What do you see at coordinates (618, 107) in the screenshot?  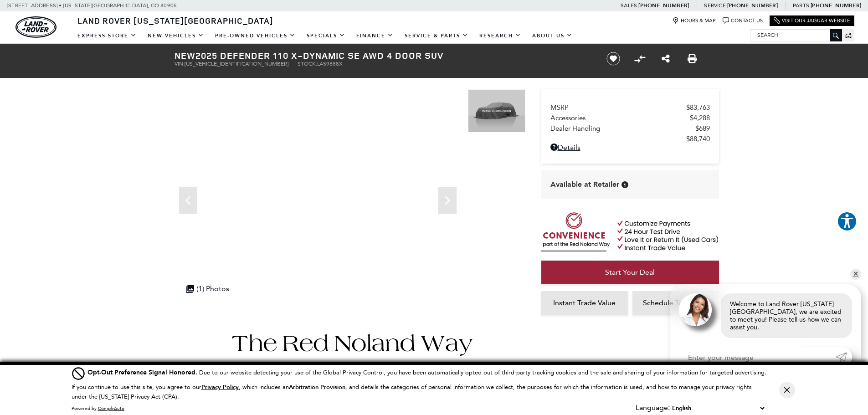 I see `span: MSRP` at bounding box center [618, 107].